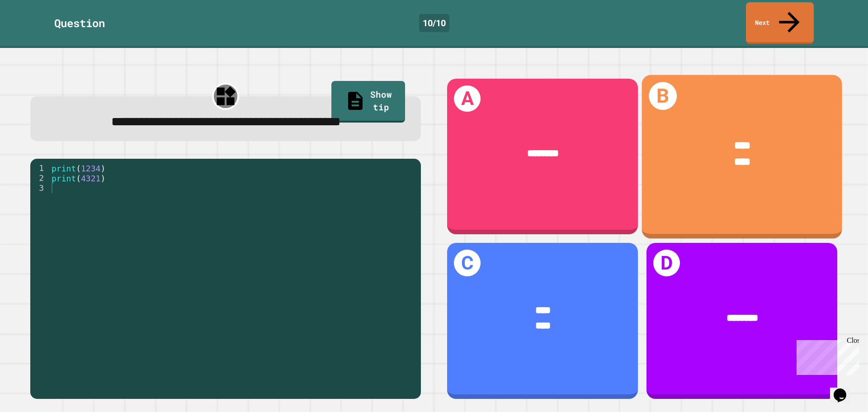 This screenshot has height=412, width=868. I want to click on h1: A, so click(467, 98).